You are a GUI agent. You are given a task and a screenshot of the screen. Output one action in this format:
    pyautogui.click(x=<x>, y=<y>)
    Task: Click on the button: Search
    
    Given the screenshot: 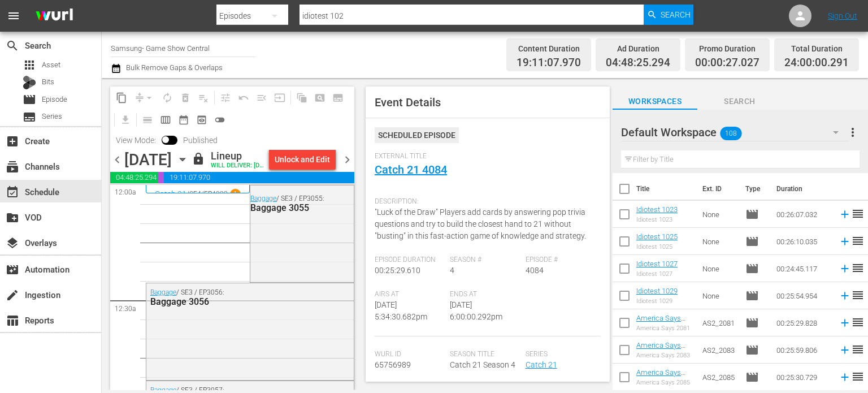 What is the action you would take?
    pyautogui.click(x=669, y=15)
    